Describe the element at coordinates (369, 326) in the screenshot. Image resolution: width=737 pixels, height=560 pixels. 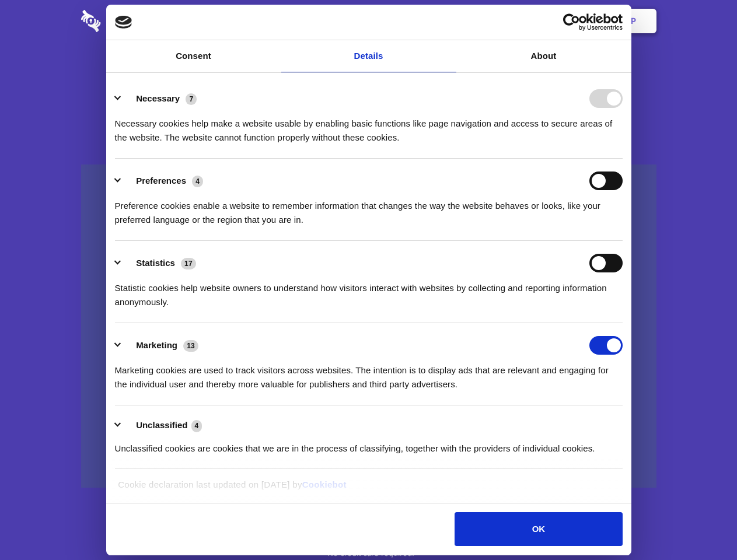
I see `a: Wistia video thumbnail` at that location.